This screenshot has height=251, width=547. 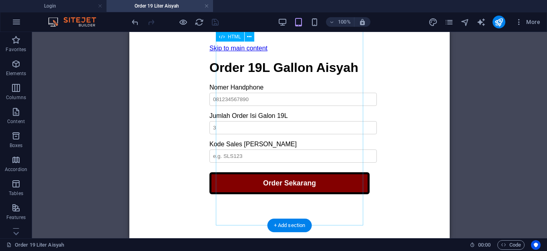 I want to click on i: Design (Ctrl+Alt+Y), so click(x=433, y=22).